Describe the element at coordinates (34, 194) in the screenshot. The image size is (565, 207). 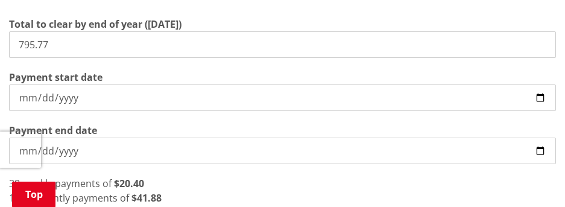
I see `a: Top` at that location.